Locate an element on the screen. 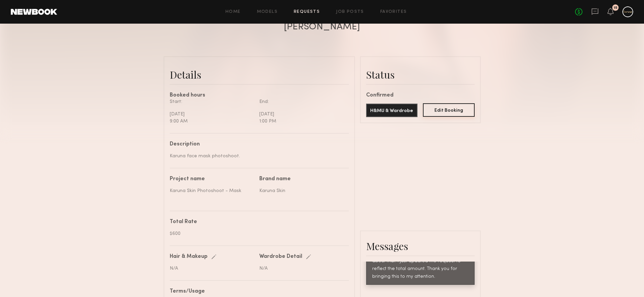  div: Status is located at coordinates (420, 75).